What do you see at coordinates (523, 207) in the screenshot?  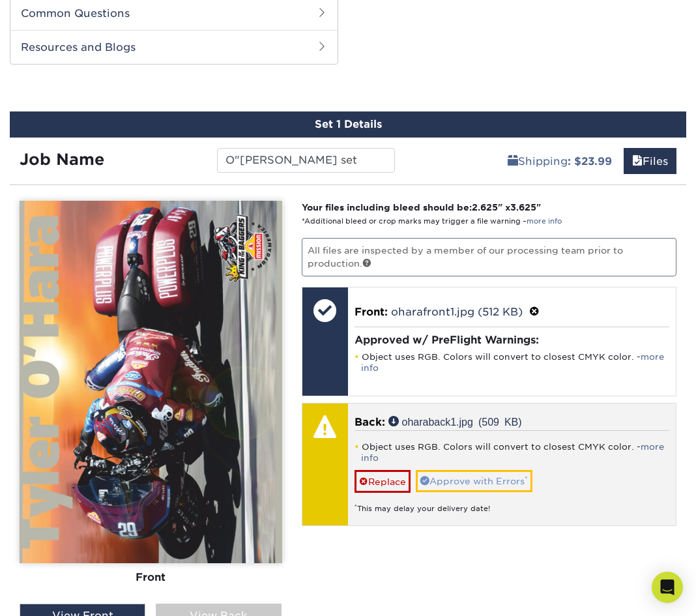 I see `span: 3.625` at bounding box center [523, 207].